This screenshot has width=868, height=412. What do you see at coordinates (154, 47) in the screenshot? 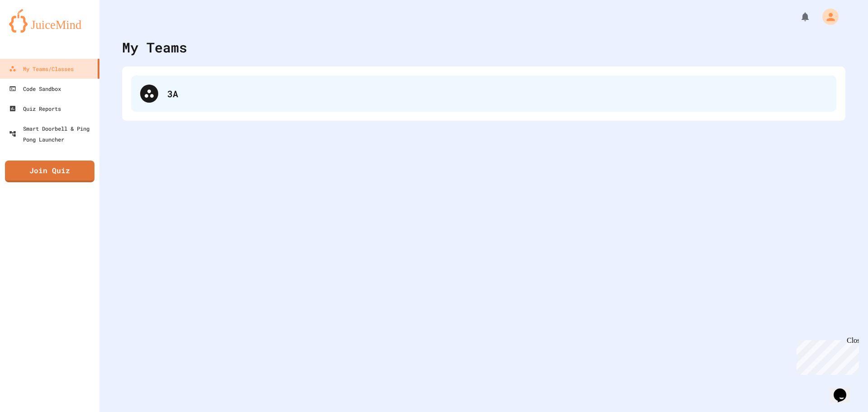
I see `div: My Teams` at bounding box center [154, 47].